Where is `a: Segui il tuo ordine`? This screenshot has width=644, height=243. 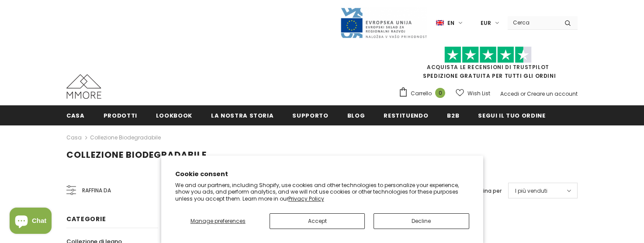 a: Segui il tuo ordine is located at coordinates (511, 115).